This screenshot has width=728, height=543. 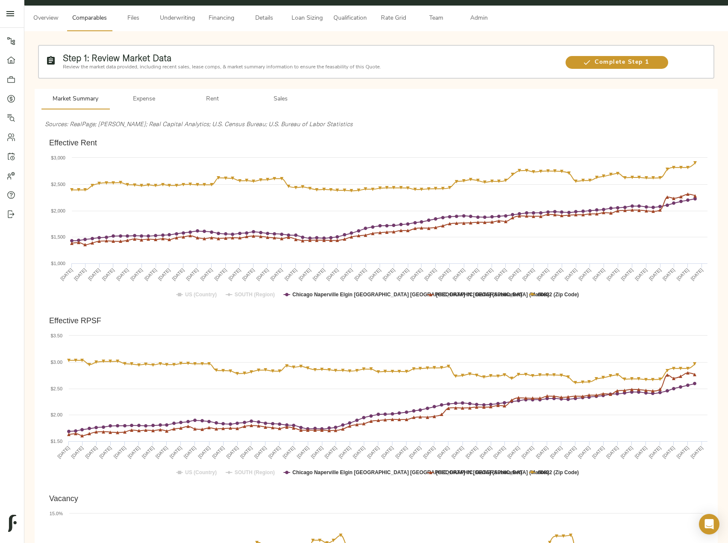 I want to click on span: Details, so click(x=264, y=18).